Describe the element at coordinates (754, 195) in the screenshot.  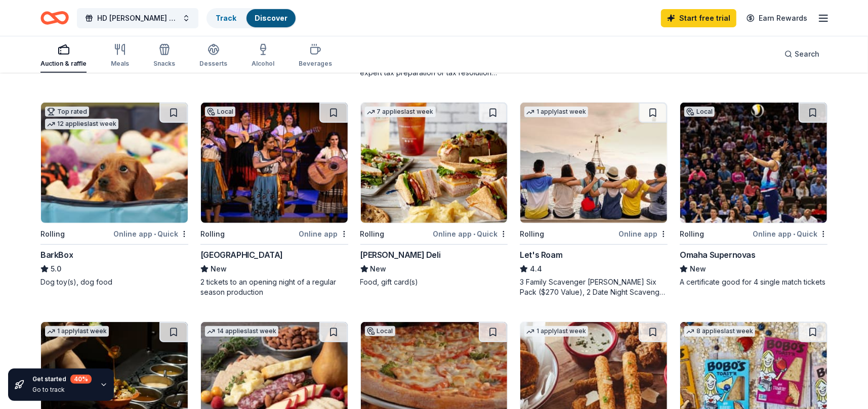
I see `a: Image for Omaha SupernovasLocalRollingOnline app•QuickOmaha SupernovasNewA certificate good for 4...` at that location.